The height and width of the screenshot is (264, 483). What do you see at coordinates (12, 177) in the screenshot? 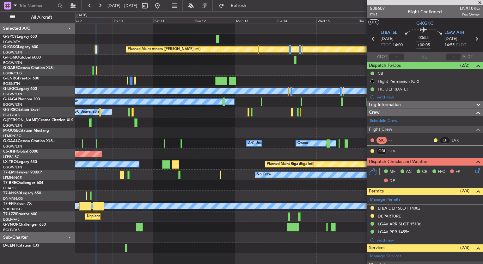
I see `a: LFMN/NCE` at bounding box center [12, 177].